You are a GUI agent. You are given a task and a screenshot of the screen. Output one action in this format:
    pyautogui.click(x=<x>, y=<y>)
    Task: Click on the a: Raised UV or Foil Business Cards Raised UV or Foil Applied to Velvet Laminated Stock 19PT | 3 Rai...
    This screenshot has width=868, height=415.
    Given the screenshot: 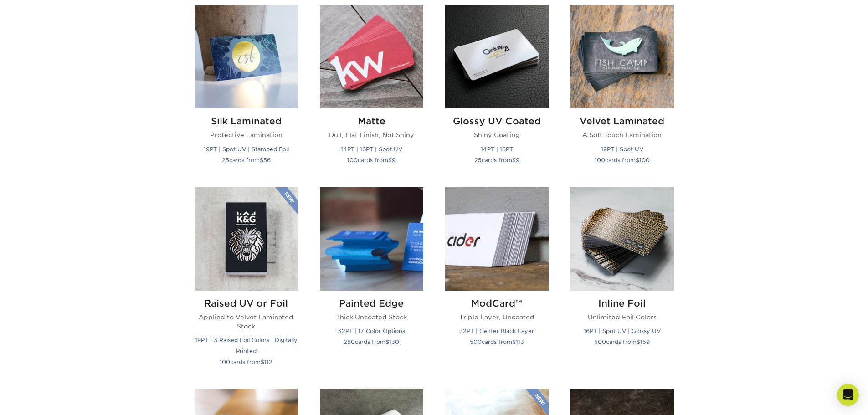 What is the action you would take?
    pyautogui.click(x=246, y=283)
    